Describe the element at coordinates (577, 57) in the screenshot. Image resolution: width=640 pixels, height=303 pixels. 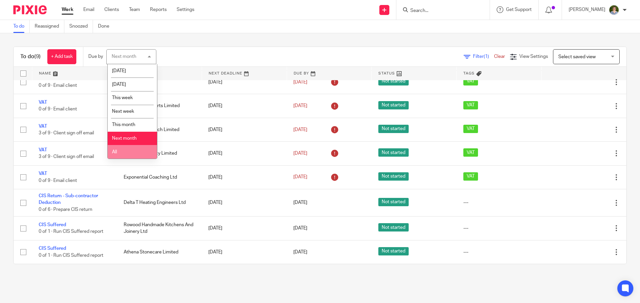
I see `span: Select saved view` at that location.